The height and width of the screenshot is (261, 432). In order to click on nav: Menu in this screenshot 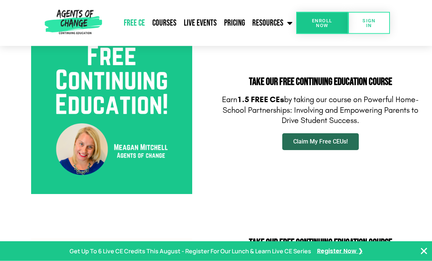, I will do `click(200, 23)`.